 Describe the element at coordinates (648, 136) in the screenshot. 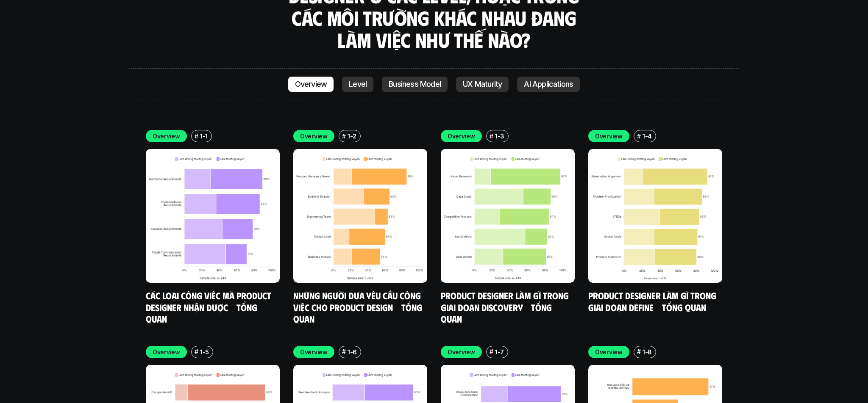

I see `p: 1-4` at that location.